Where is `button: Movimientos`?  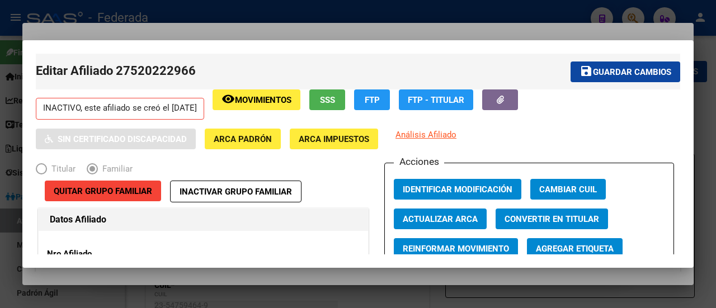 button: Movimientos is located at coordinates (256, 100).